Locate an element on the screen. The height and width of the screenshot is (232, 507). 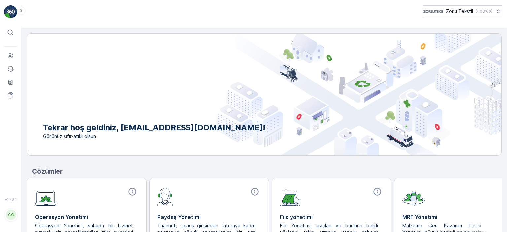
p: Çözümler is located at coordinates (267, 171).